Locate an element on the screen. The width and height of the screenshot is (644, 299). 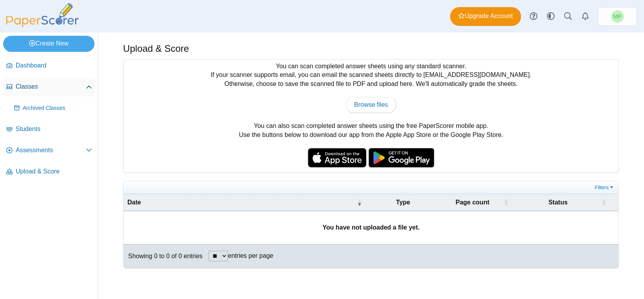
a: Michael Petty is located at coordinates (617, 16).